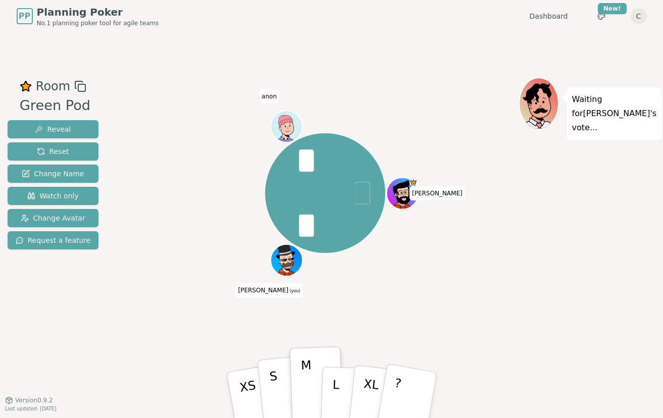 Image resolution: width=663 pixels, height=418 pixels. Describe the element at coordinates (29, 400) in the screenshot. I see `button: Version0.9.2` at that location.